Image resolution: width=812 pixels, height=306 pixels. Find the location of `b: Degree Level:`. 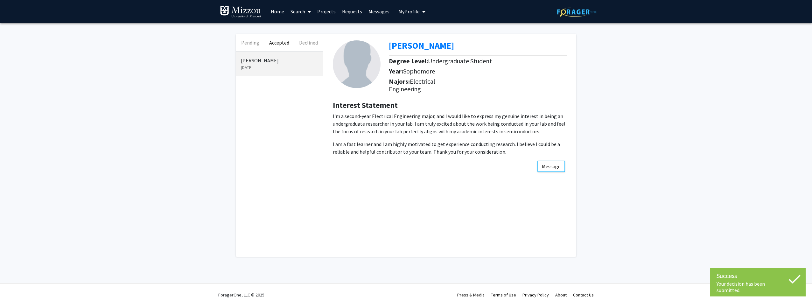

b: Degree Level: is located at coordinates (408, 61).